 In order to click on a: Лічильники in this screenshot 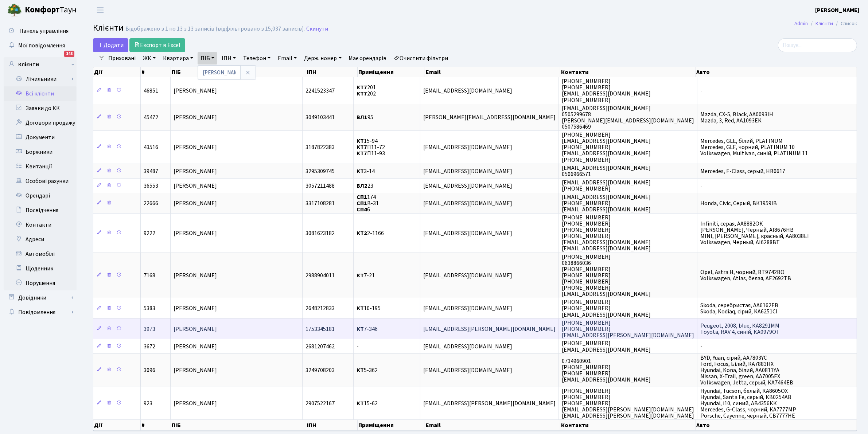, I will do `click(43, 79)`.